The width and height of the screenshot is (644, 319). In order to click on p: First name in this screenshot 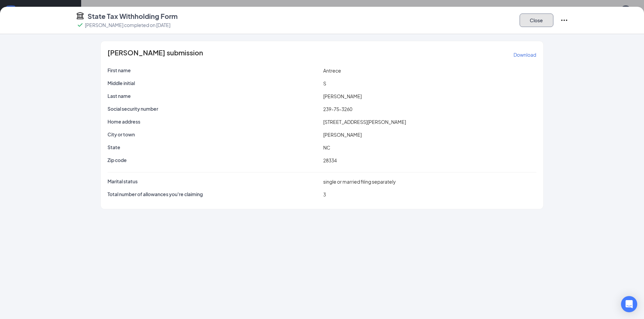, I will do `click(214, 70)`.